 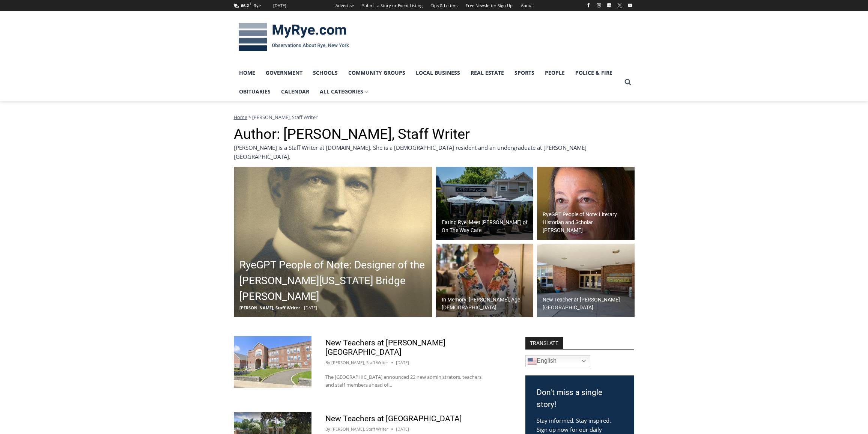 I want to click on img: (PHOTO: Othmar Ammann, age 43 years, at time of opening of George Washington Bridge (1932). Publi..., so click(x=333, y=242).